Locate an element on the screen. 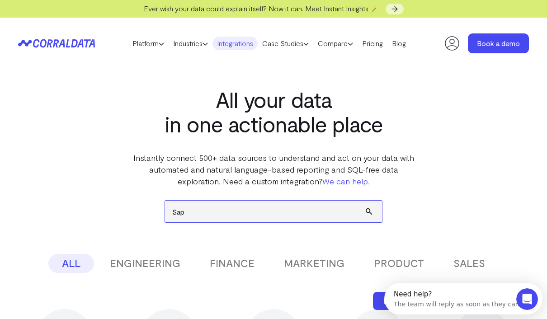  div: Open Intercom Messenger is located at coordinates (83, 16).